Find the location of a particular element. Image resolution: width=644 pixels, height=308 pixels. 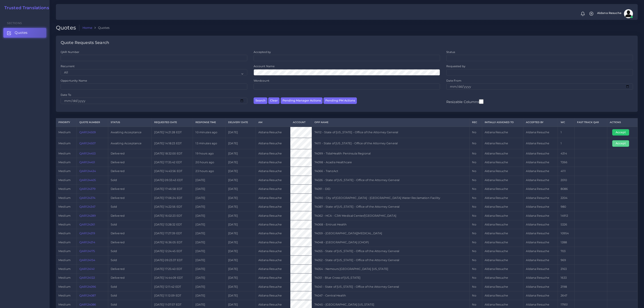

img: avatar is located at coordinates (628, 14).